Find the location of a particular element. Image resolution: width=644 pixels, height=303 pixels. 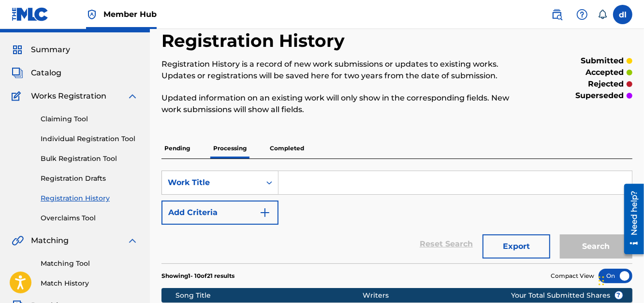

img: search is located at coordinates (557, 15).